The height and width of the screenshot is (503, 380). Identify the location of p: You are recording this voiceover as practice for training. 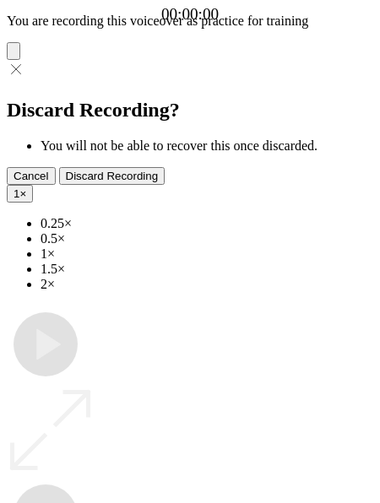
(190, 21).